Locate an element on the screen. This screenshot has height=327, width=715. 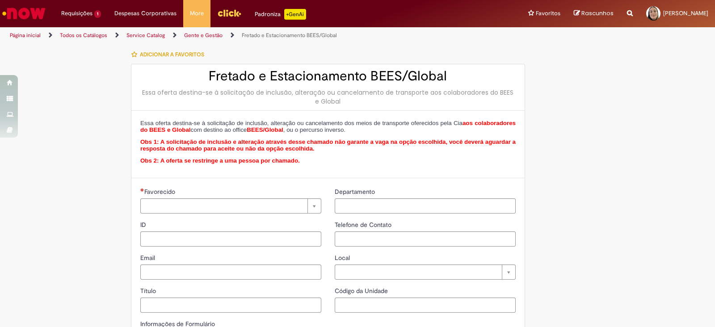
img: ServiceNow is located at coordinates (24, 13).